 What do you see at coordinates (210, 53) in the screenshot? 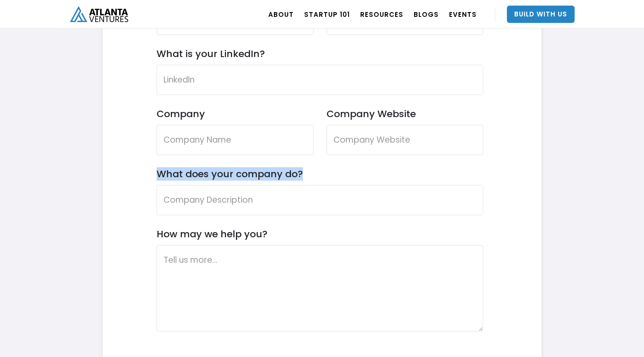
I see `label: What is your LinkedIn?` at bounding box center [210, 53].